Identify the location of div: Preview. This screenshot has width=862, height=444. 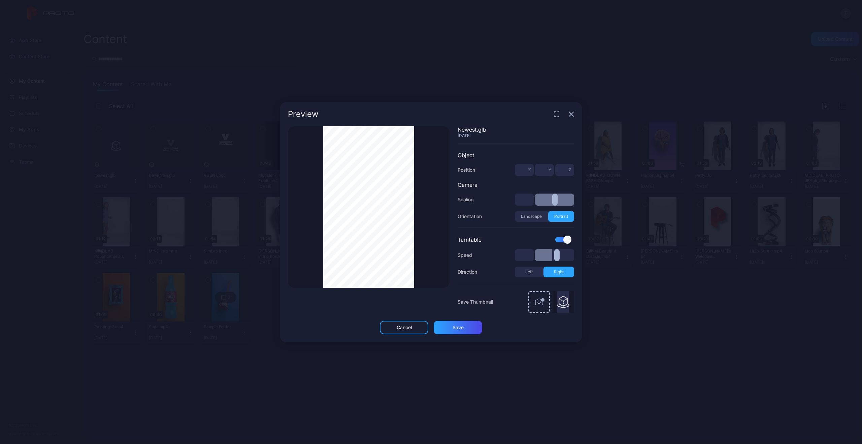
(303, 114).